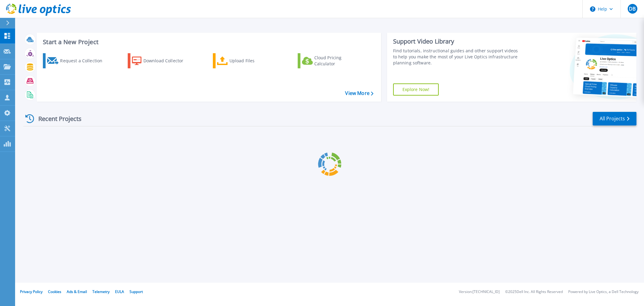 The image size is (644, 306). I want to click on a: All Projects, so click(614, 118).